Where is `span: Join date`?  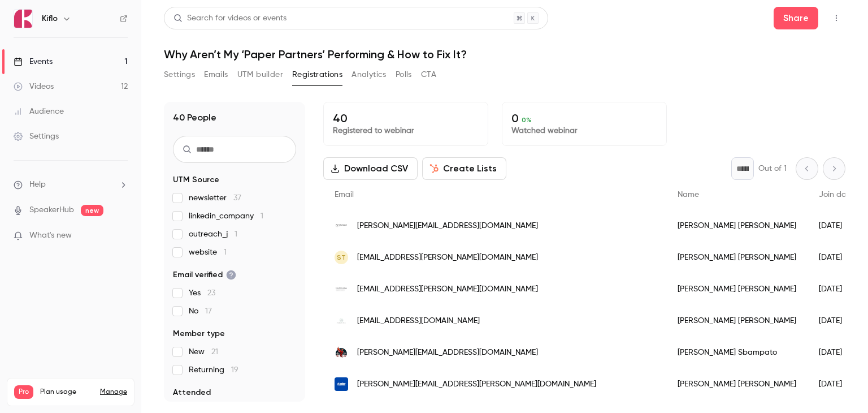
span: Join date is located at coordinates (836, 194).